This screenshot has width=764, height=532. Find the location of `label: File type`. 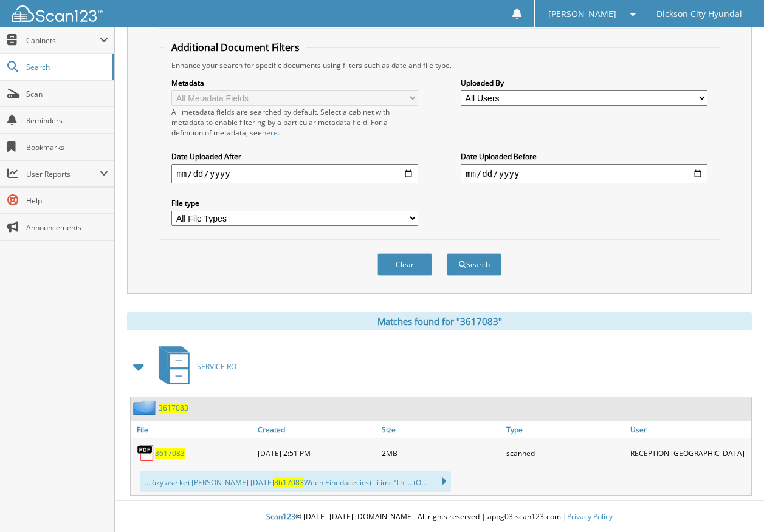

label: File type is located at coordinates (295, 203).